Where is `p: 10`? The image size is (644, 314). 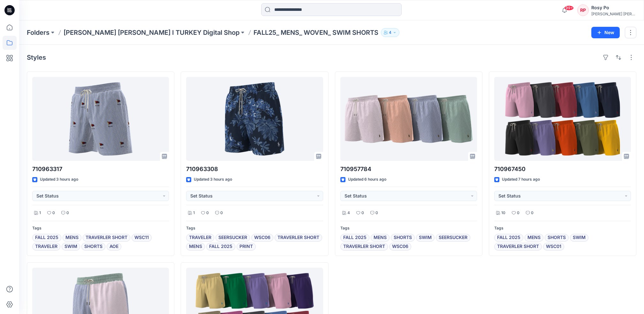 p: 10 is located at coordinates (503, 213).